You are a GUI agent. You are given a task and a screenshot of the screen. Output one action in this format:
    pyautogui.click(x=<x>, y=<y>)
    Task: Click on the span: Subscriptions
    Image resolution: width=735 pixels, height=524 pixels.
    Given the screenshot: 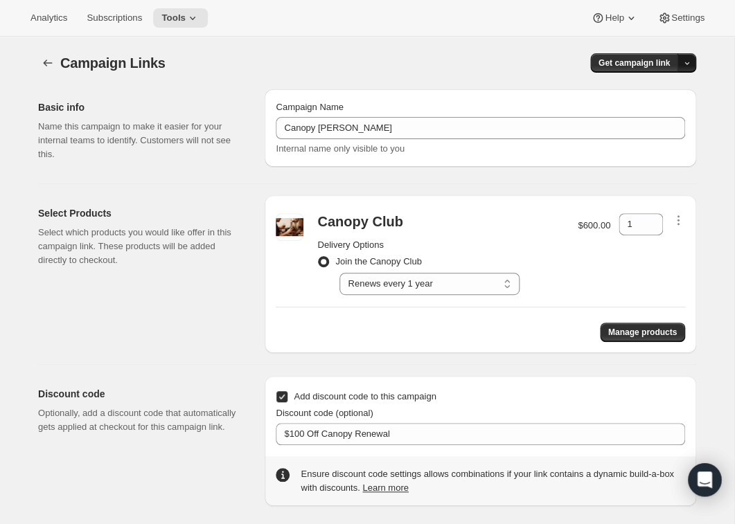 What is the action you would take?
    pyautogui.click(x=114, y=18)
    